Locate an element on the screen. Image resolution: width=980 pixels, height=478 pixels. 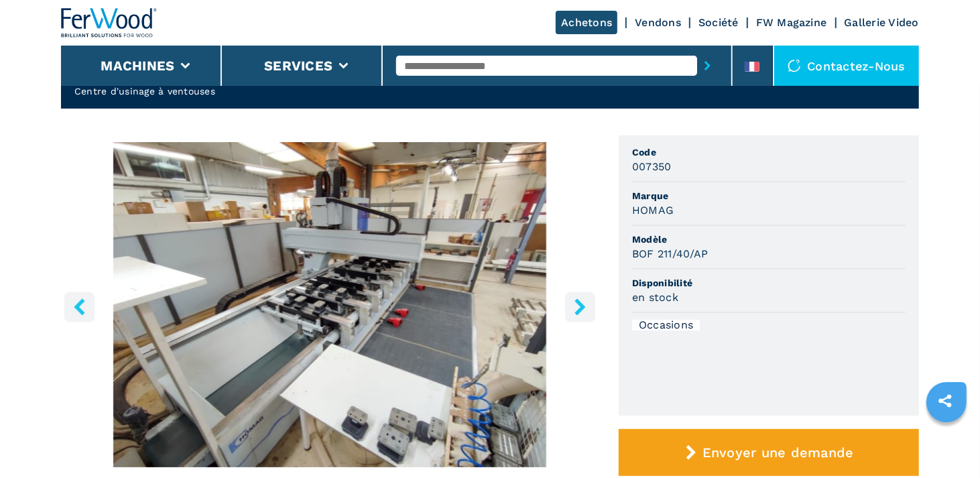
span: Disponibilité is located at coordinates (768, 283).